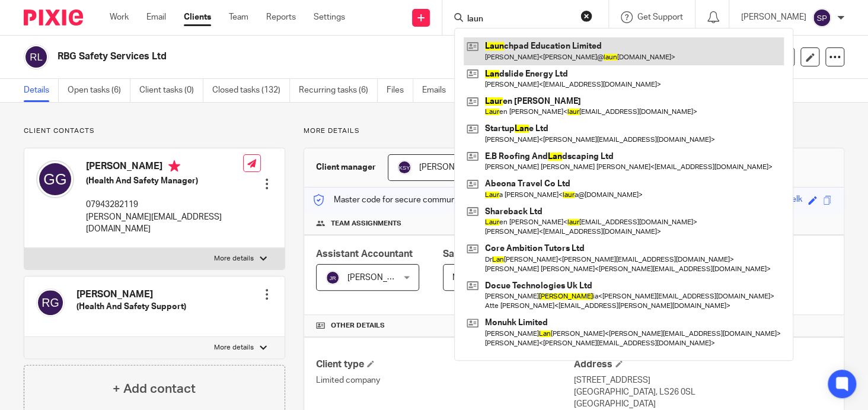 Image resolution: width=868 pixels, height=410 pixels. What do you see at coordinates (338, 90) in the screenshot?
I see `a: Recurring tasks (6)` at bounding box center [338, 90].